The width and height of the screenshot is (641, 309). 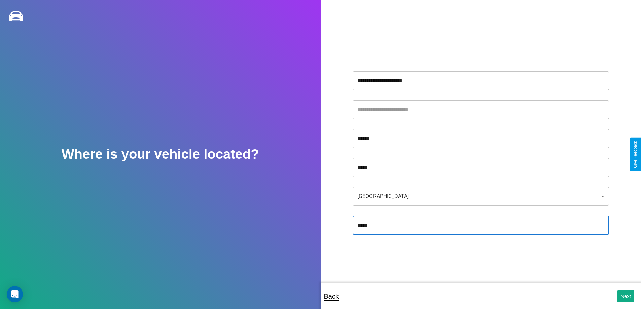 I want to click on h2: Where is your vehicle located?, so click(x=160, y=154).